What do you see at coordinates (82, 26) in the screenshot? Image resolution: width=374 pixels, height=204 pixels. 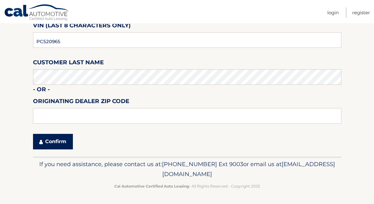 I see `label: VIN (last 8 characters only)` at bounding box center [82, 26].